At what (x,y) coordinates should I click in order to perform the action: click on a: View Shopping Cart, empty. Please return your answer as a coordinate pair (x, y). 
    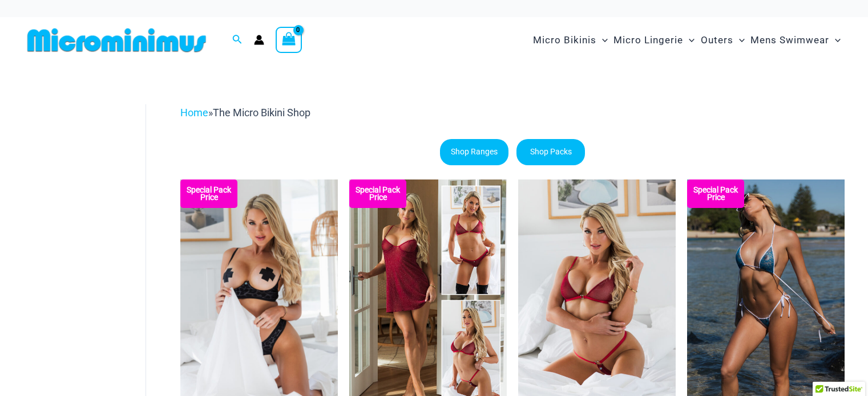
    Looking at the image, I should click on (289, 40).